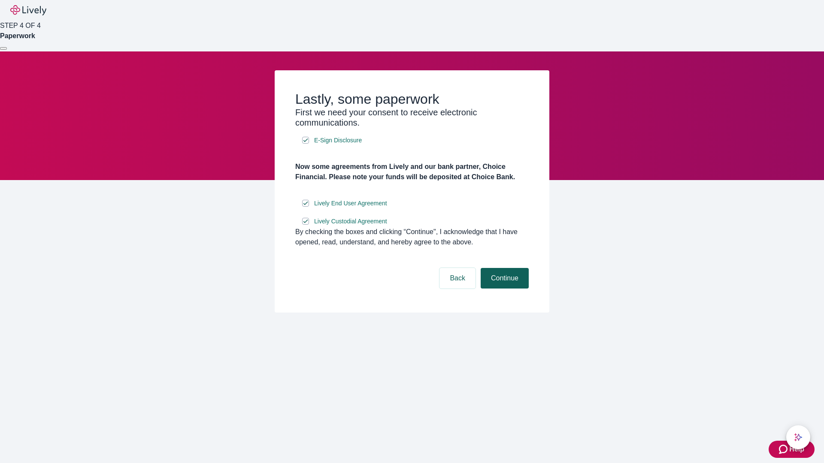 The width and height of the screenshot is (824, 463). I want to click on span: Lively Custodial Agreement, so click(350, 221).